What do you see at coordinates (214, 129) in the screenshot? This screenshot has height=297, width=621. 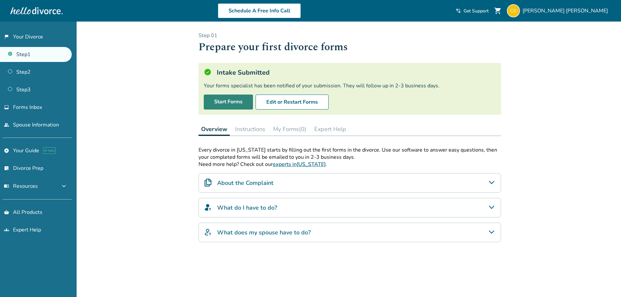 I see `button: Overview` at bounding box center [214, 129].